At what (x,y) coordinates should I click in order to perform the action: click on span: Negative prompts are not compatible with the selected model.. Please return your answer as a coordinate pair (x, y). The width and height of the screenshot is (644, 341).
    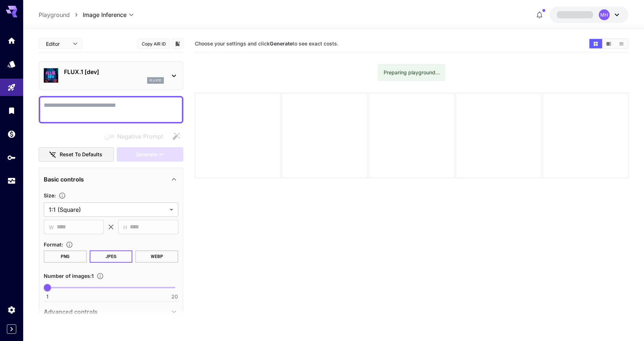
    Looking at the image, I should click on (135, 136).